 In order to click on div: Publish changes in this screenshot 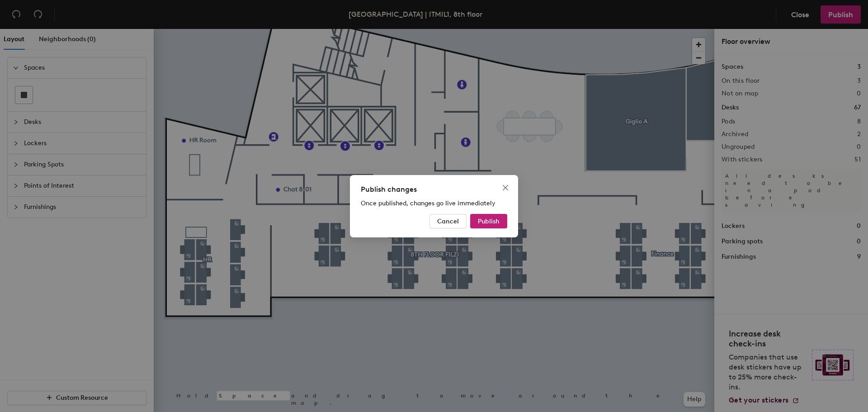, I will do `click(434, 189)`.